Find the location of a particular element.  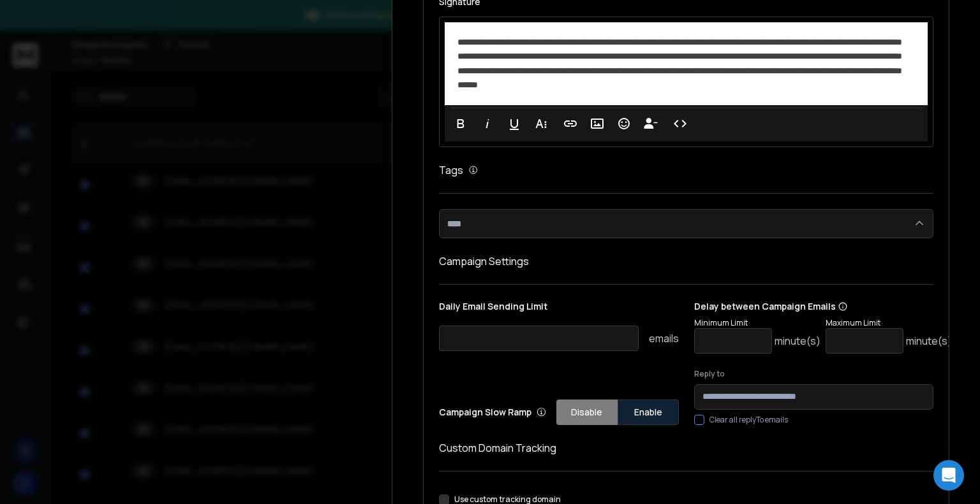

p: Campaign Slow Ramp is located at coordinates (492, 412).